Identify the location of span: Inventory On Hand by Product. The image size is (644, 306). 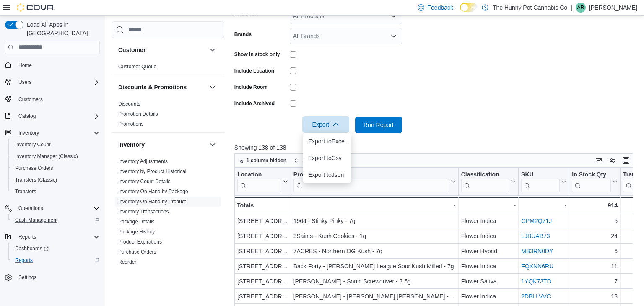
(152, 201).